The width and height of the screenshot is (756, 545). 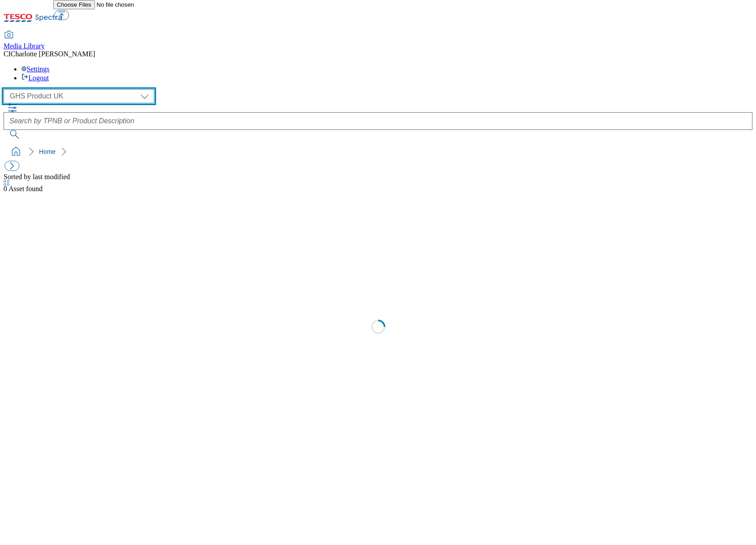 What do you see at coordinates (378, 121) in the screenshot?
I see `input: Search by TPNB or Product Description` at bounding box center [378, 121].